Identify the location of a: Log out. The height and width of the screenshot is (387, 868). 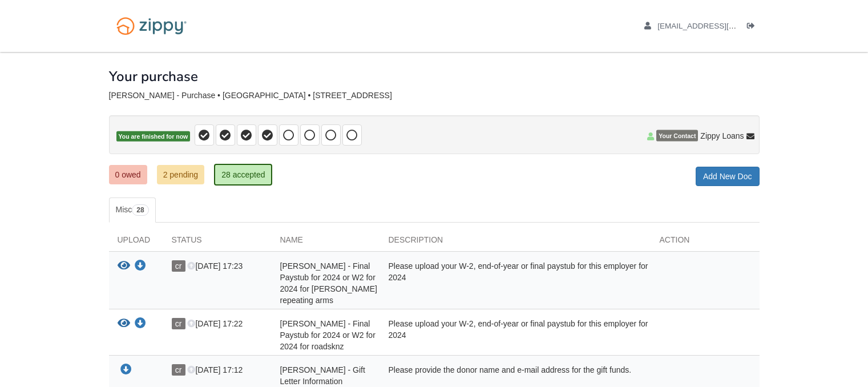
(753, 27).